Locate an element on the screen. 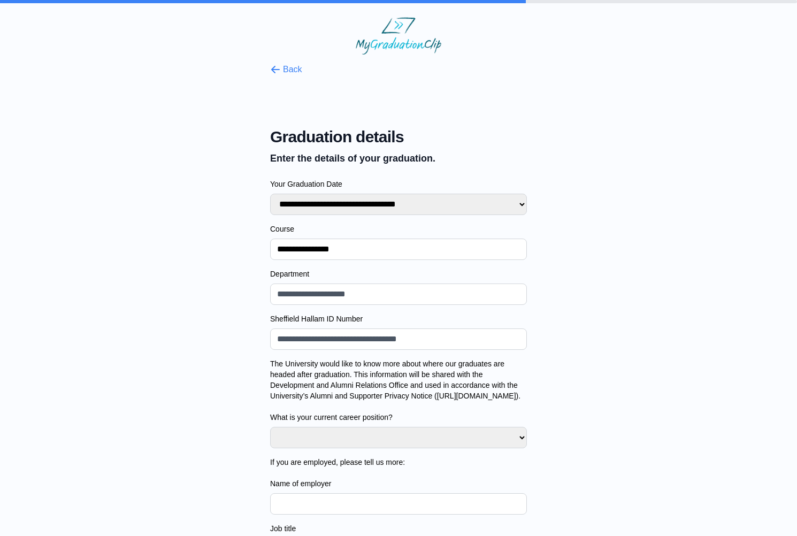 This screenshot has height=536, width=797. label: If you are employed, please tell us more: Name of employer is located at coordinates (399, 473).